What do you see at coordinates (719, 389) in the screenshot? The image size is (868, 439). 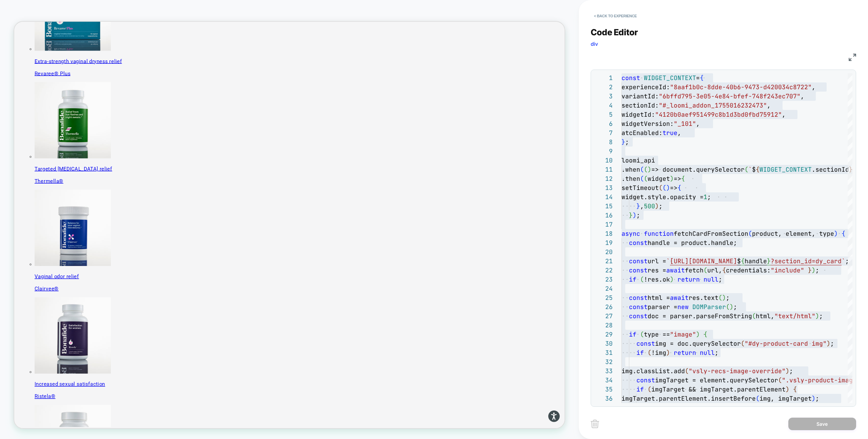 I see `span: imgTarget && imgTarget.parentElement` at bounding box center [719, 389].